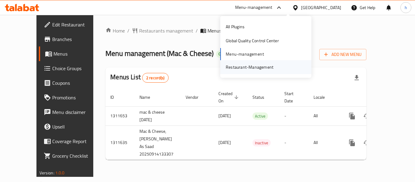 This screenshot has width=415, height=182. What do you see at coordinates (72, 68) in the screenshot?
I see `a: Choice Groups` at bounding box center [72, 68].